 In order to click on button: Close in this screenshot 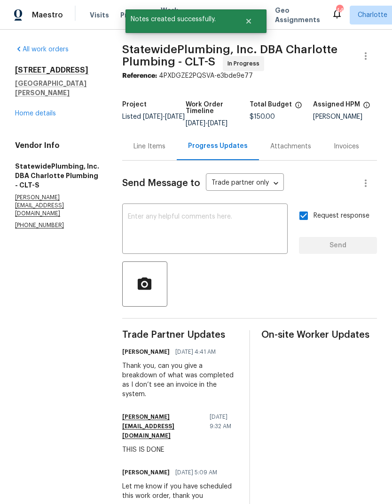, I will do `click(249, 21)`.